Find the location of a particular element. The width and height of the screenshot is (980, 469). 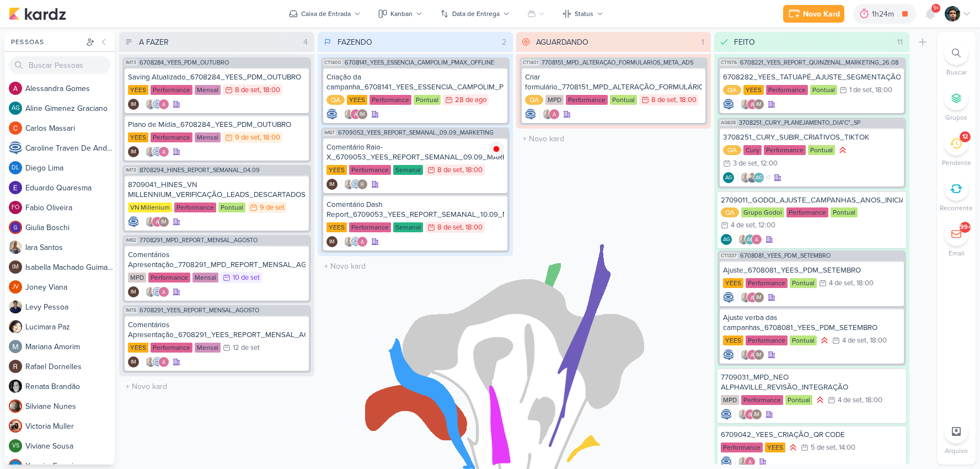

div: 3708251_CURY_SUBIR_CRIATIVOS_TIKTOK is located at coordinates (812, 138).